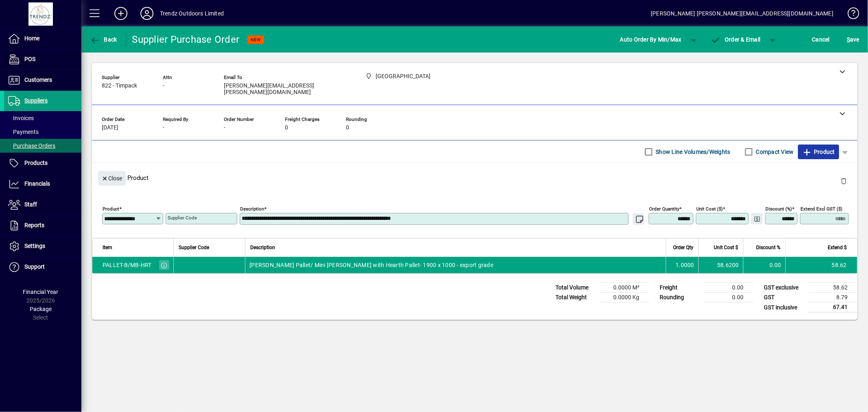 The width and height of the screenshot is (868, 412). Describe the element at coordinates (147, 13) in the screenshot. I see `button: Profile` at that location.